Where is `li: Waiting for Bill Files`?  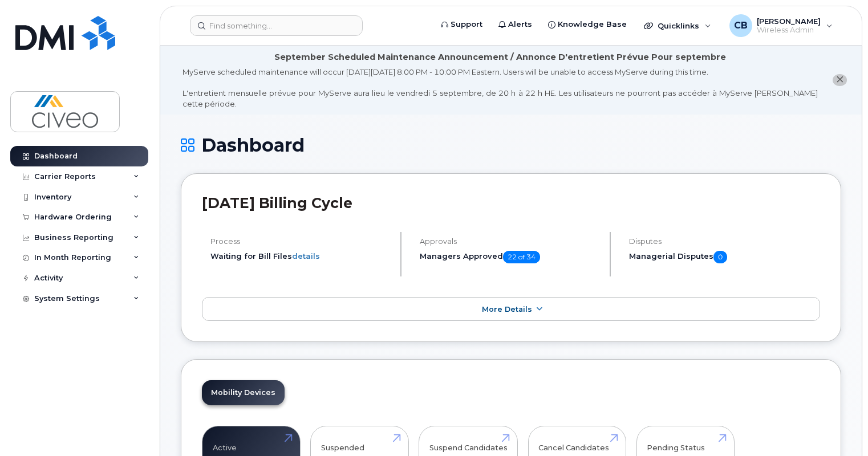
li: Waiting for Bill Files is located at coordinates (301, 256).